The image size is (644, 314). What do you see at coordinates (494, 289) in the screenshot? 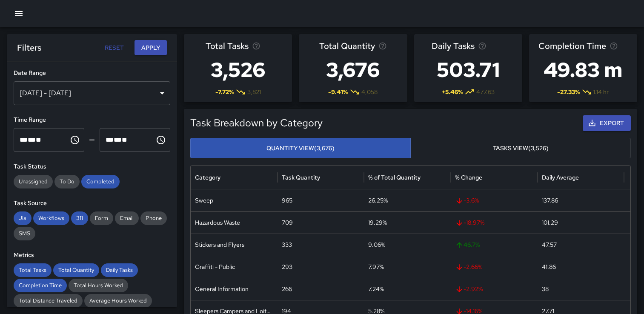
I see `span: -2.92 %` at bounding box center [494, 289].